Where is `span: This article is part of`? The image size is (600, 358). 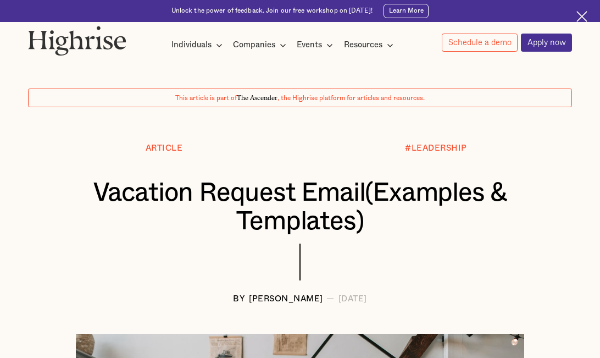
span: This article is part of is located at coordinates (206, 98).